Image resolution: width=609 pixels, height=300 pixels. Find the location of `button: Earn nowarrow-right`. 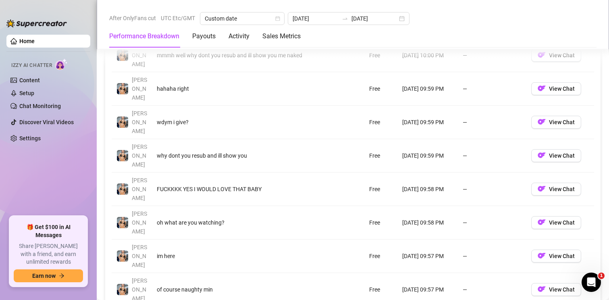

button: Earn nowarrow-right is located at coordinates (48, 276).